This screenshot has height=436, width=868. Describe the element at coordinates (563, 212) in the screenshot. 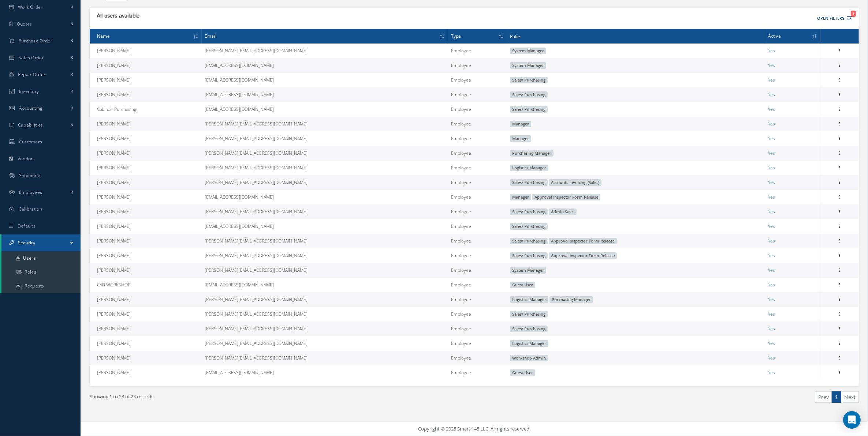

I see `span: Admin Sales` at that location.